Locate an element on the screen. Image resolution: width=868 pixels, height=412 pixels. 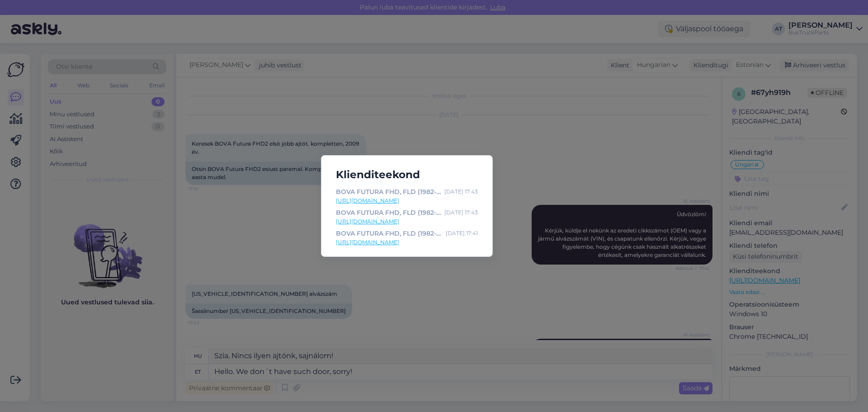
h5: Klienditeekond is located at coordinates (407, 174).